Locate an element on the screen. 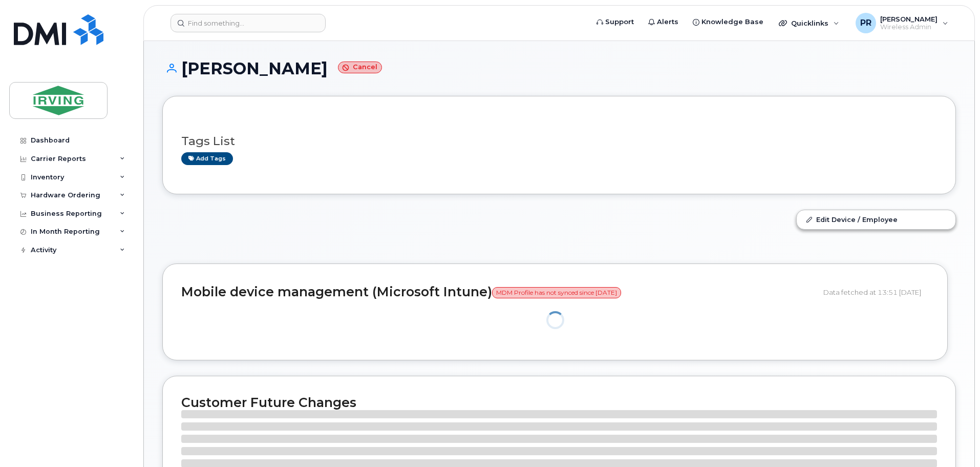 The height and width of the screenshot is (467, 980). small: Cancel is located at coordinates (360, 67).